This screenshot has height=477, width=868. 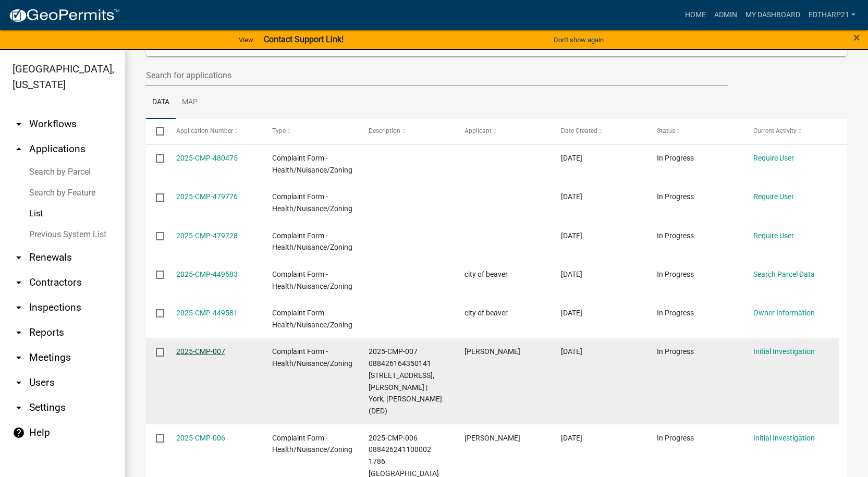 I want to click on a: 2025-CMP-007, so click(x=200, y=351).